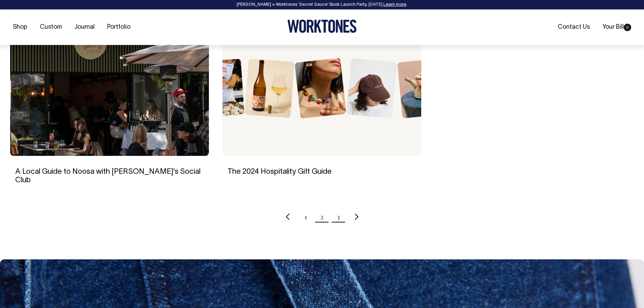 The image size is (644, 308). I want to click on span: Page 2, so click(322, 217).